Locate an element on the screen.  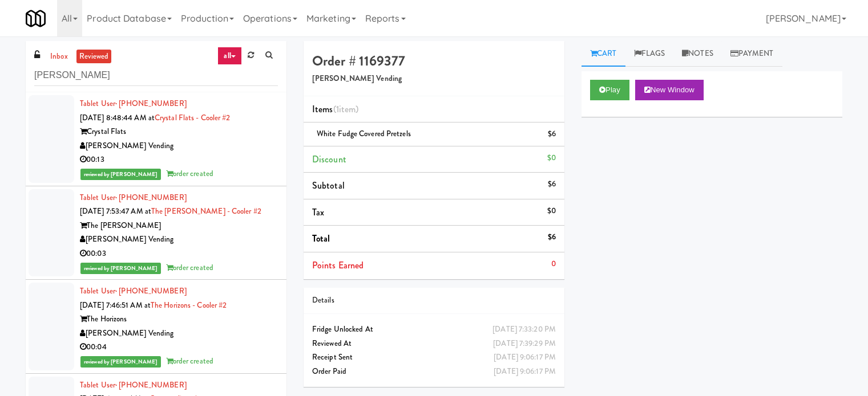
a: Payment is located at coordinates (752, 54).